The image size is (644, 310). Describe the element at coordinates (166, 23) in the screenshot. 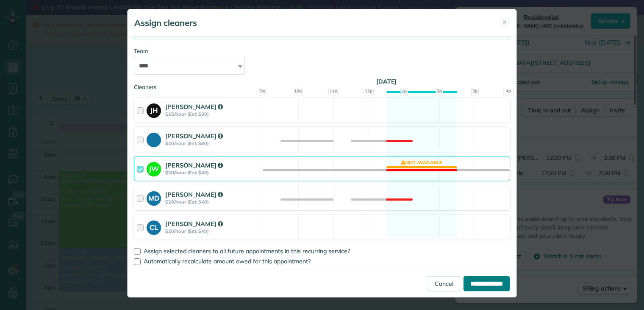

I see `h5: Assign cleaners` at that location.